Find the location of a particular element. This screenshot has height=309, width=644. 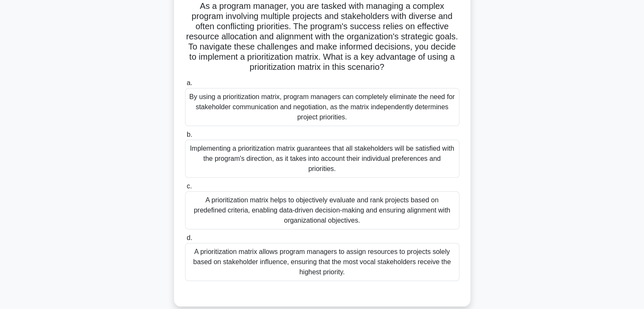

span: b. is located at coordinates (189, 134).